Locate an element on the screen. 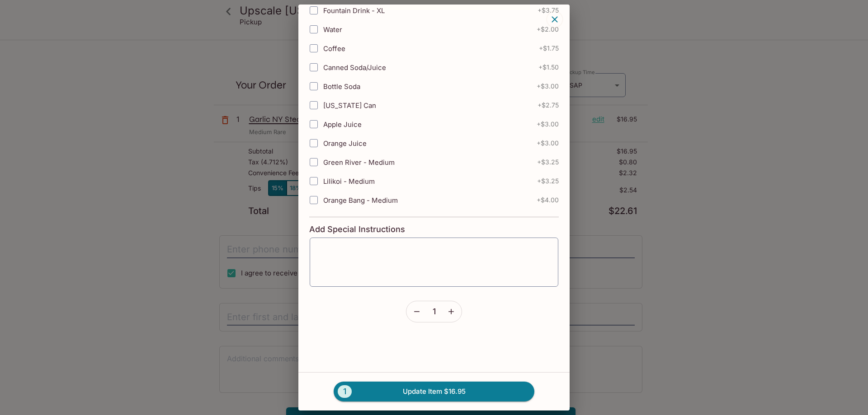 Image resolution: width=868 pixels, height=415 pixels. span: Green River - Medium is located at coordinates (359, 162).